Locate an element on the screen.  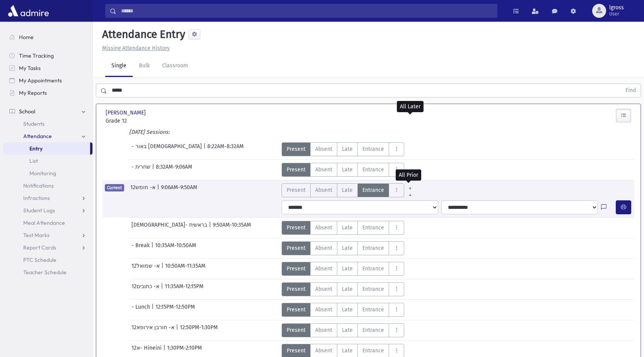
span: lgross is located at coordinates (617, 8).